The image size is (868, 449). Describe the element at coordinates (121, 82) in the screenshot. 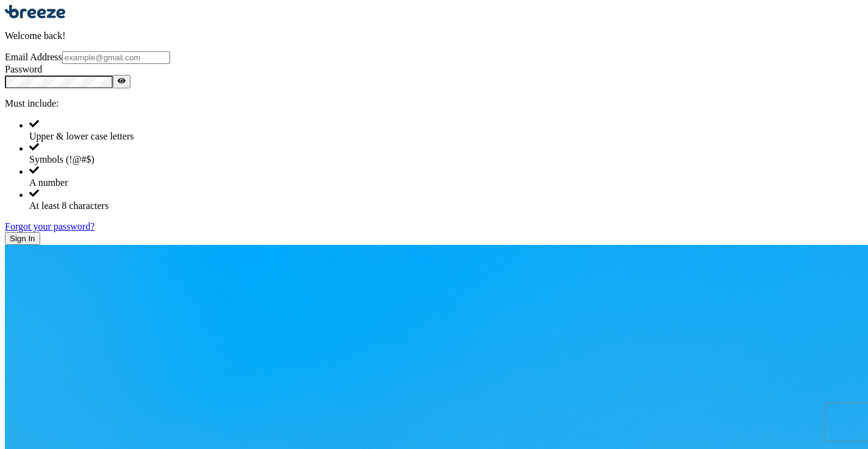

I see `button: Show password` at that location.